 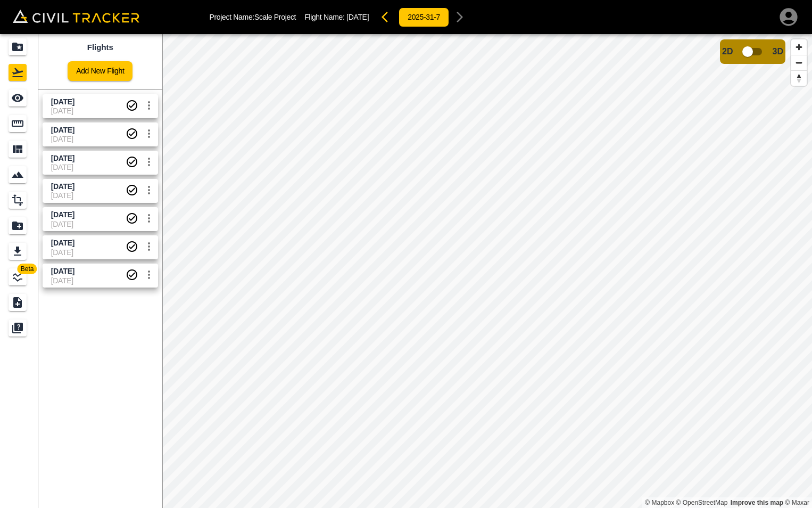 I want to click on a: Maxar, so click(x=797, y=502).